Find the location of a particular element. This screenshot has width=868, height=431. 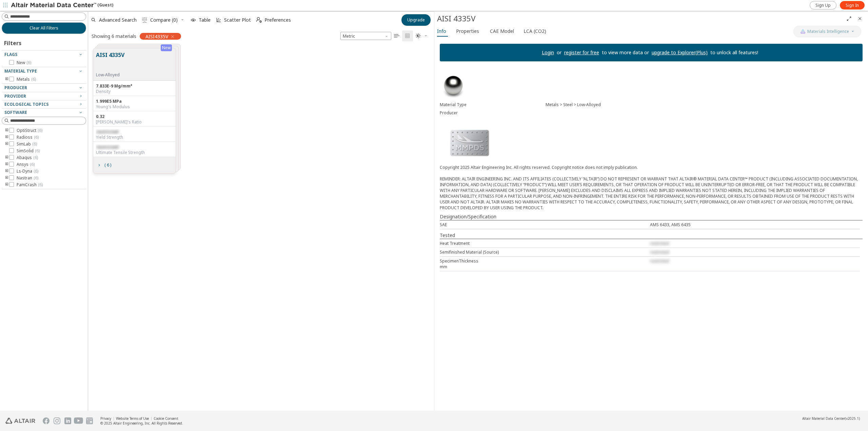

div: SpecimenThickness is located at coordinates (545, 261).